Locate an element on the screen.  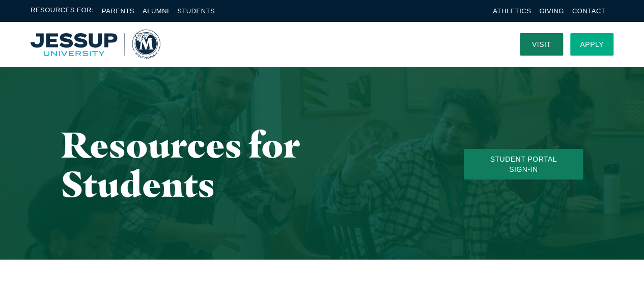
a: Home is located at coordinates (95, 44).